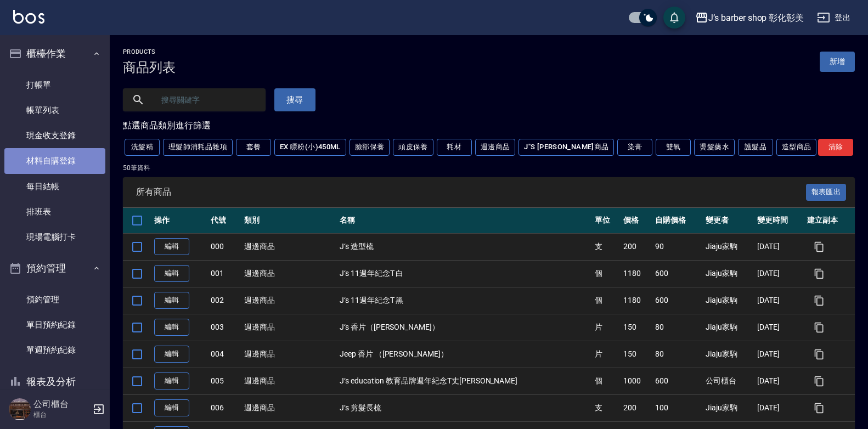  I want to click on p: 50 筆資料, so click(489, 168).